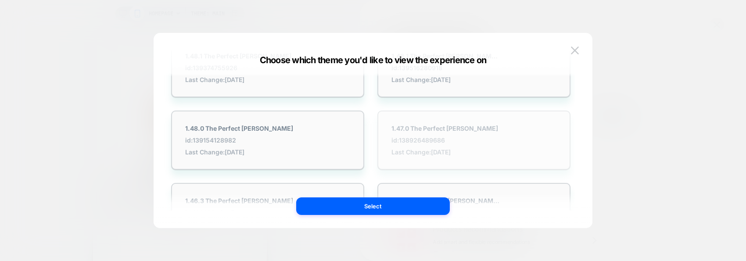 The image size is (746, 261). What do you see at coordinates (239, 140) in the screenshot?
I see `span: id: 139154128982` at bounding box center [239, 140].